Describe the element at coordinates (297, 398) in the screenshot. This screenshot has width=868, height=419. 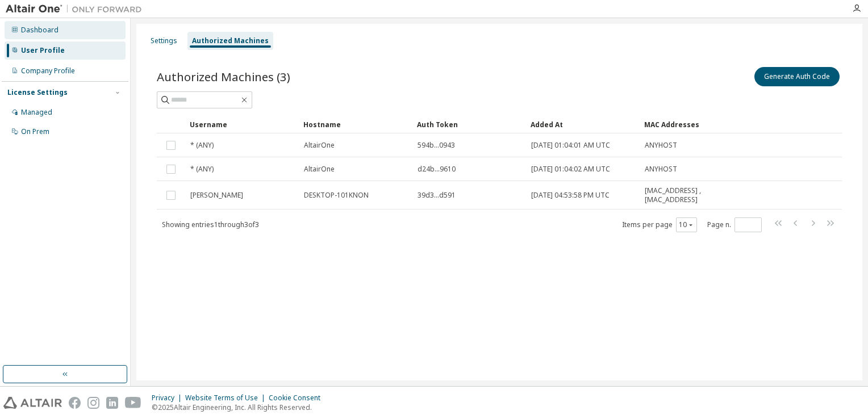
I see `div: Cookie Consent` at that location.